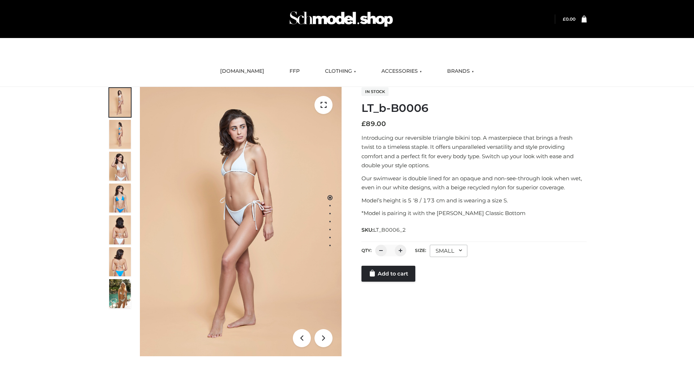 Image resolution: width=694 pixels, height=391 pixels. I want to click on img: ArielClassicBikiniTop_CloudNine_AzureSky_OW114ECO_7-scaled.jpg, so click(120, 230).